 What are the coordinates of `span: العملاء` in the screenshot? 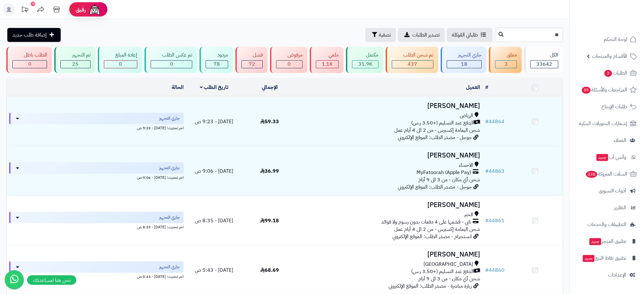 It's located at (620, 140).